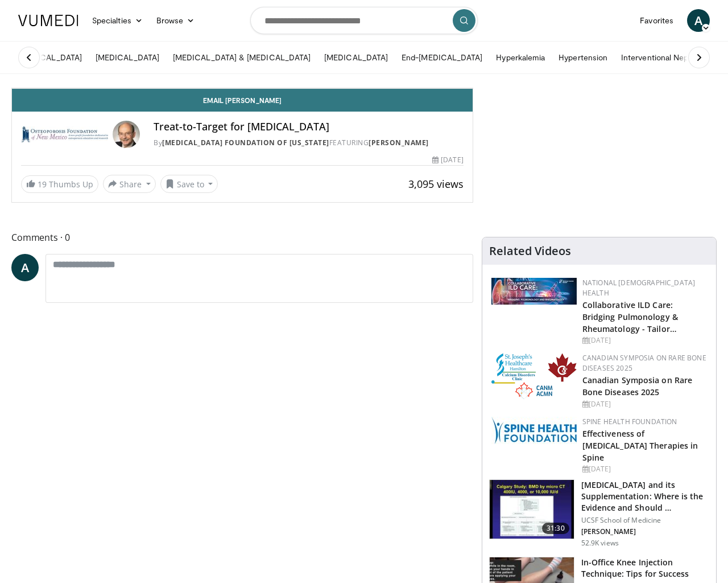  I want to click on h3: In-Office Knee Injection Technique: Tips for Success, so click(645, 568).